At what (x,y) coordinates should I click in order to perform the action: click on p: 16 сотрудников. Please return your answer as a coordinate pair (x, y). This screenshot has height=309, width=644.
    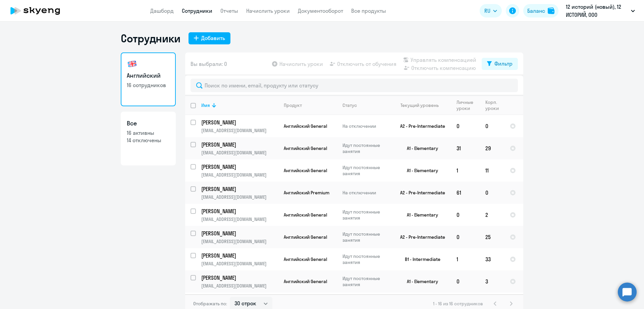
    Looking at the image, I should click on (148, 85).